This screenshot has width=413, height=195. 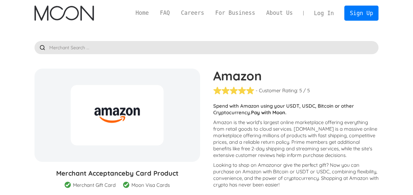 What do you see at coordinates (64, 13) in the screenshot?
I see `img: Moon Logo` at bounding box center [64, 13].